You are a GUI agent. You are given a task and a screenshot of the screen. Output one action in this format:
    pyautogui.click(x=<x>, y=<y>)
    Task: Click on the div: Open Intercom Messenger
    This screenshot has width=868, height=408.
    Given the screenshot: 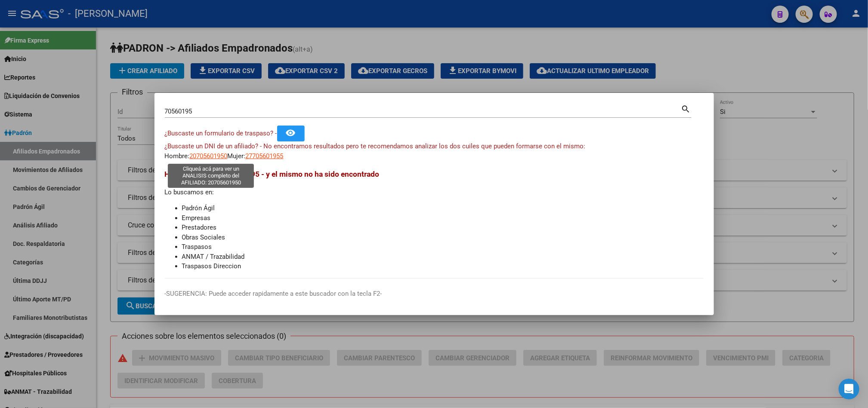 What is the action you would take?
    pyautogui.click(x=849, y=389)
    